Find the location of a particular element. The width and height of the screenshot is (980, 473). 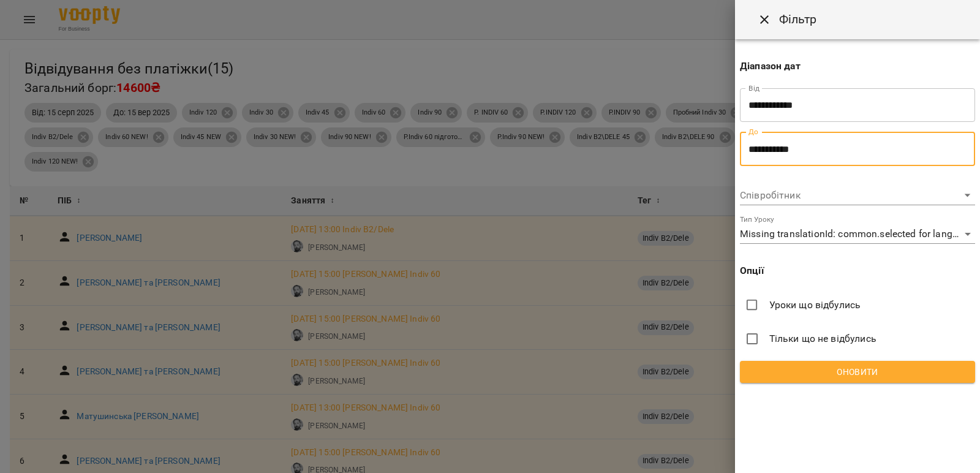

span: Оновити is located at coordinates (858, 372).